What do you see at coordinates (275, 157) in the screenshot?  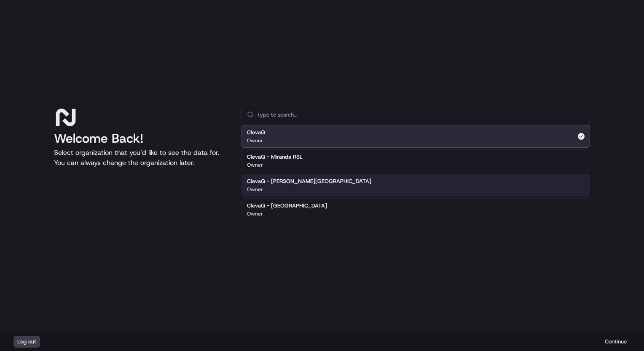 I see `h2: ClevaQ - Miranda RSL` at bounding box center [275, 157].